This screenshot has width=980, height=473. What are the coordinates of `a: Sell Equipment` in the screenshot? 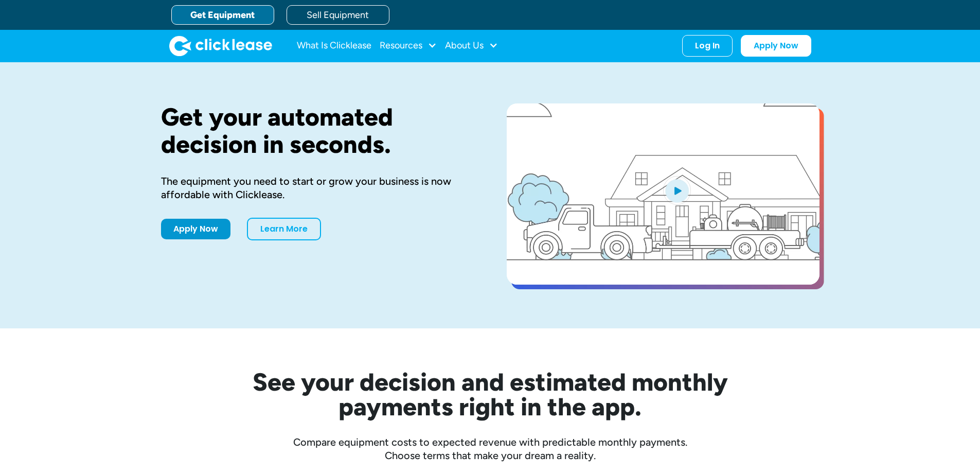 It's located at (338, 15).